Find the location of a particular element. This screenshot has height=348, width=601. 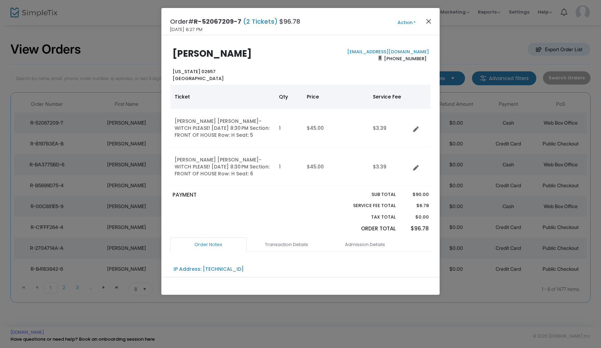

span: R-52067209-7 is located at coordinates (217, 21).